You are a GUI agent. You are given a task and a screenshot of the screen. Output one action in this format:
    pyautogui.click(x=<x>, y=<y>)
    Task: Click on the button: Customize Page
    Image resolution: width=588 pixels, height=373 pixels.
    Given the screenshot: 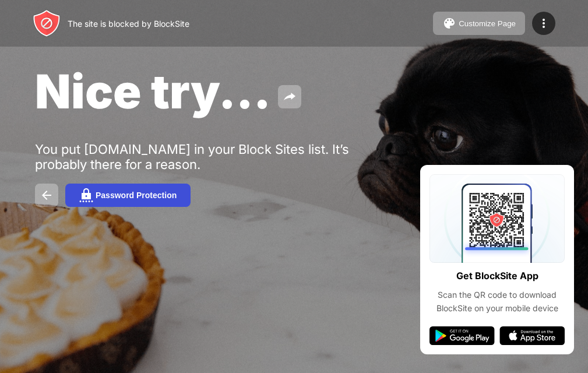 What is the action you would take?
    pyautogui.click(x=479, y=24)
    